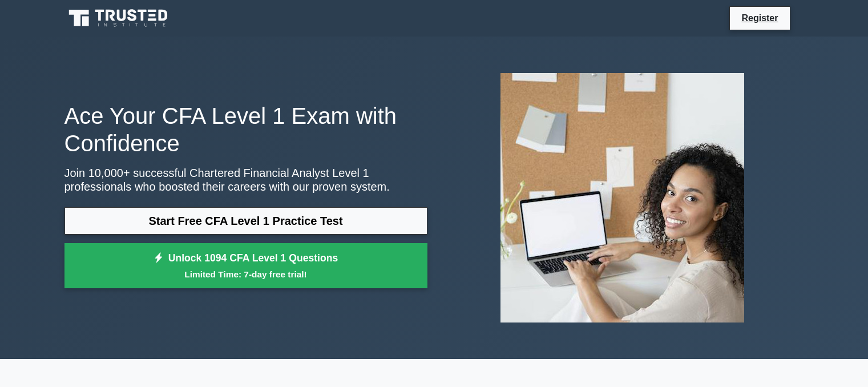 Image resolution: width=868 pixels, height=387 pixels. I want to click on a: Unlock 1094 CFA Level 1 QuestionsLimited Time: 7-day free trial!, so click(246, 266).